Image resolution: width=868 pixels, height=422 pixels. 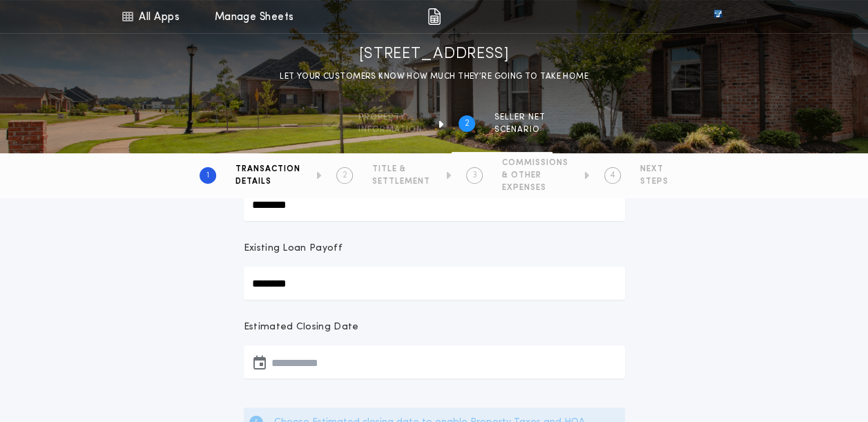 What do you see at coordinates (474, 176) in the screenshot?
I see `h2: 3` at bounding box center [474, 176].